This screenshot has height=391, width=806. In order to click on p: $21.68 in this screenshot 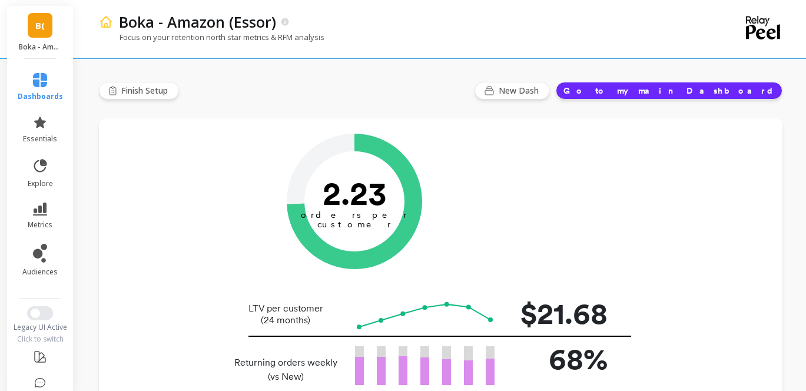, I will do `click(560, 313)`.